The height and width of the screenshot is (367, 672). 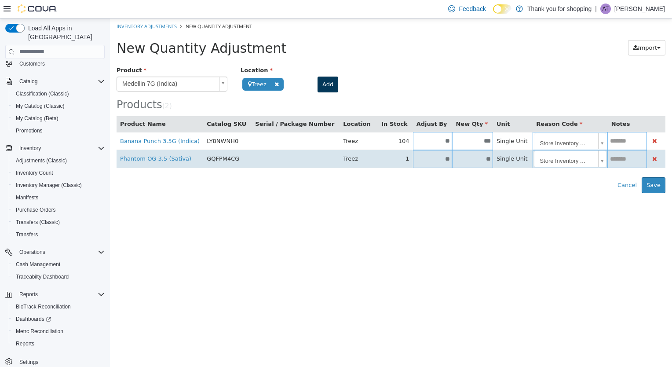 What do you see at coordinates (38, 222) in the screenshot?
I see `a: Transfers (Classic)` at bounding box center [38, 222].